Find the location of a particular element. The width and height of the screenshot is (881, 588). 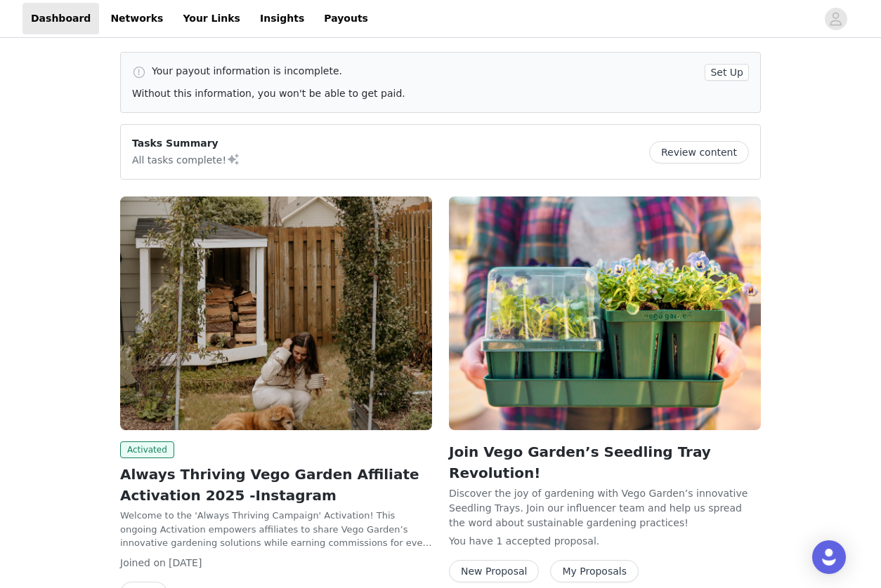

button: Set Up is located at coordinates (726, 73).